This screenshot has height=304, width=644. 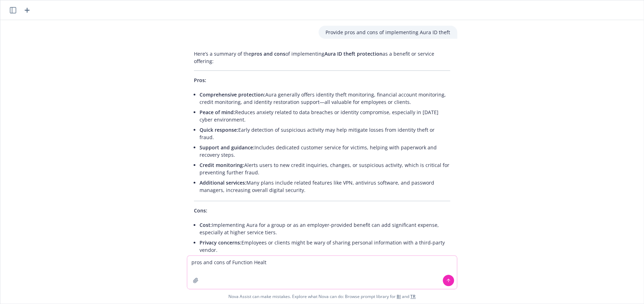 I want to click on p: Here’s a summary of the of implementing as a benefit or service offering:, so click(x=322, y=57).